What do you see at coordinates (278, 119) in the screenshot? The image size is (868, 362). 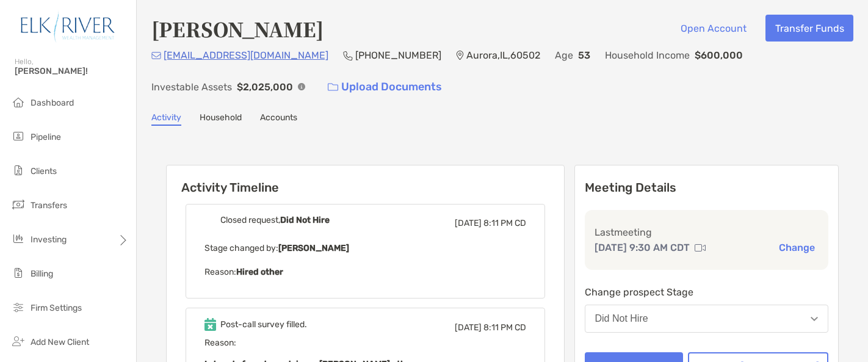 I see `a: Accounts` at bounding box center [278, 119].